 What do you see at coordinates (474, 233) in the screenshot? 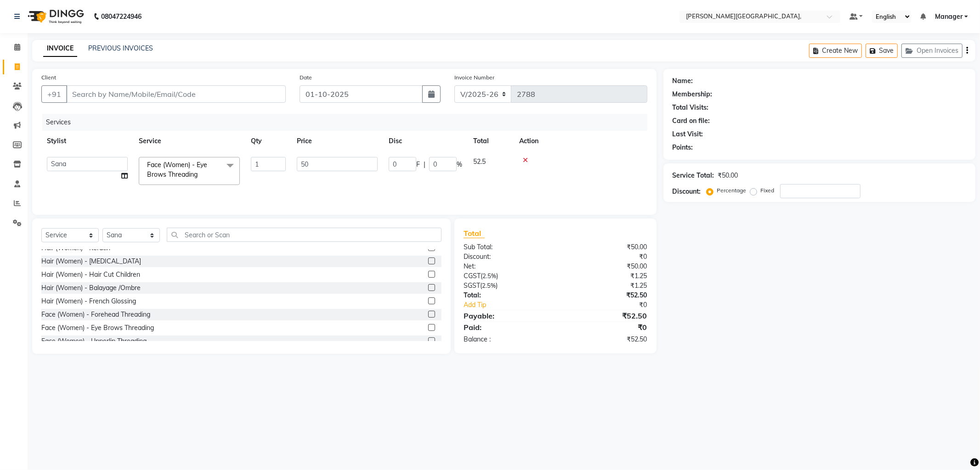
I see `span: Total` at bounding box center [474, 233].